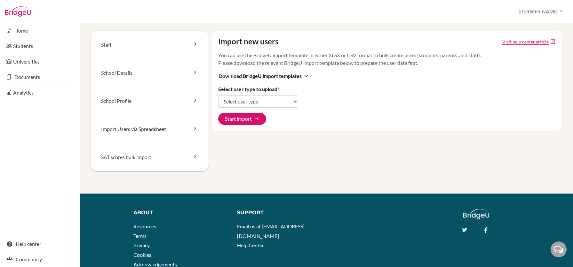 This screenshot has width=573, height=267. What do you see at coordinates (257, 119) in the screenshot?
I see `span: arrow_forward` at bounding box center [257, 119].